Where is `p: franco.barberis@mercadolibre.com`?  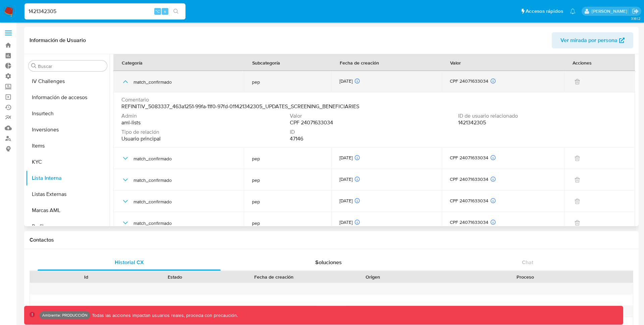 p: franco.barberis@mercadolibre.com is located at coordinates (610, 11).